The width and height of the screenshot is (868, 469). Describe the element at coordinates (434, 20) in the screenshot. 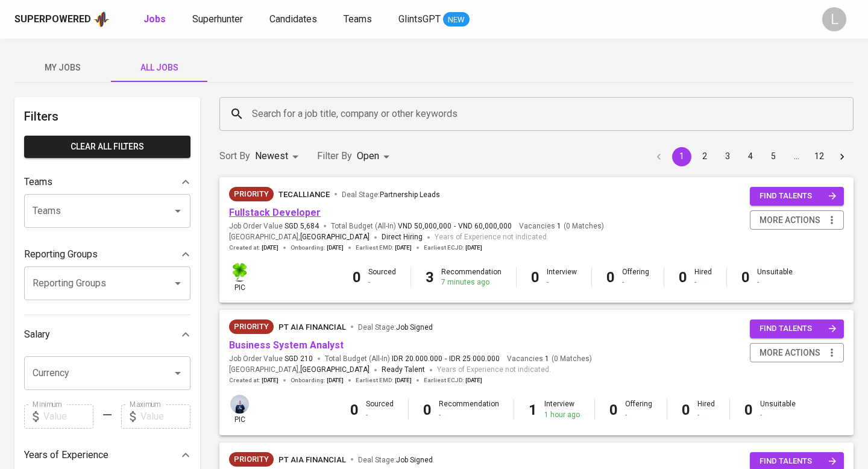

I see `a: GlintsGPT NEW` at that location.